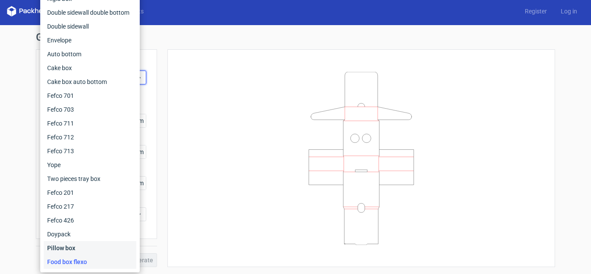 This screenshot has height=274, width=591. What do you see at coordinates (90, 220) in the screenshot?
I see `div: Fefco 426` at bounding box center [90, 220].